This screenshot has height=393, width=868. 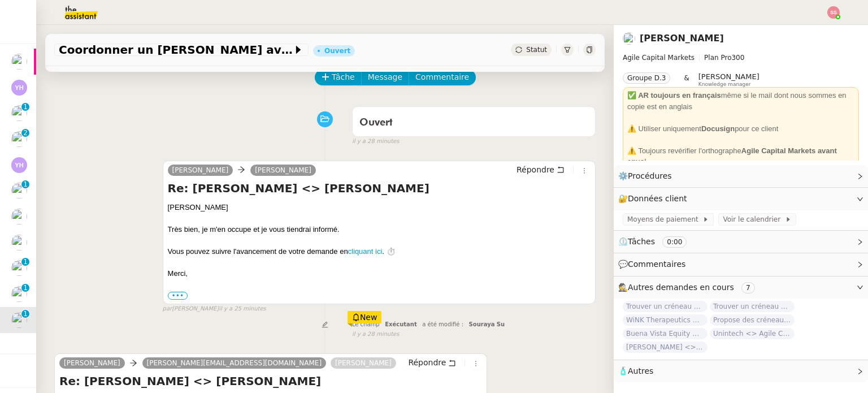 What do you see at coordinates (718, 128) in the screenshot?
I see `strong: Docusign` at bounding box center [718, 128].